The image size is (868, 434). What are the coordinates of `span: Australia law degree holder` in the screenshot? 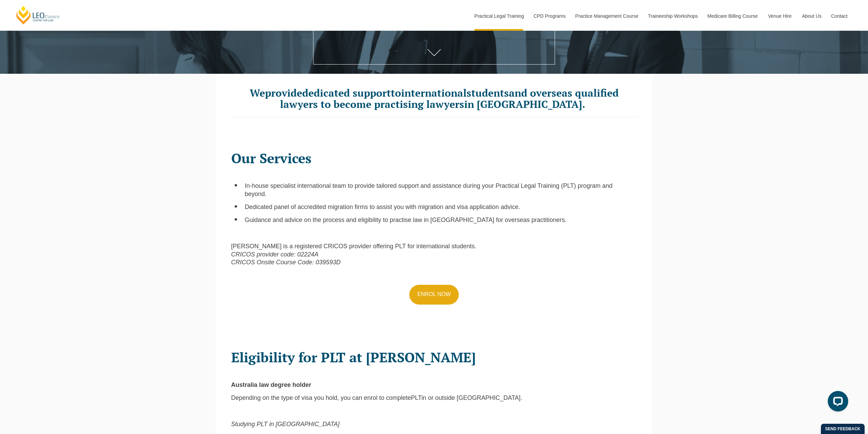 It's located at (271, 385).